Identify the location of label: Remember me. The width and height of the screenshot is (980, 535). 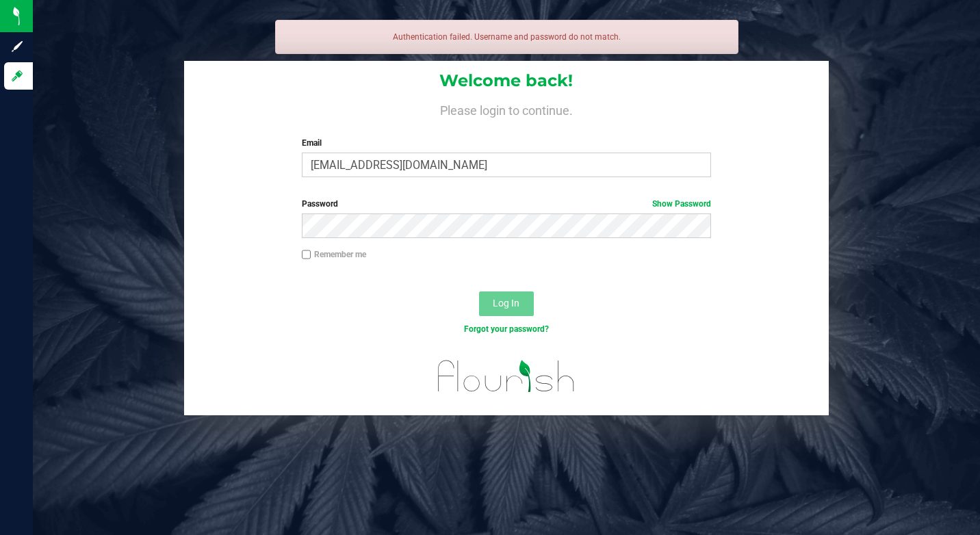
(334, 254).